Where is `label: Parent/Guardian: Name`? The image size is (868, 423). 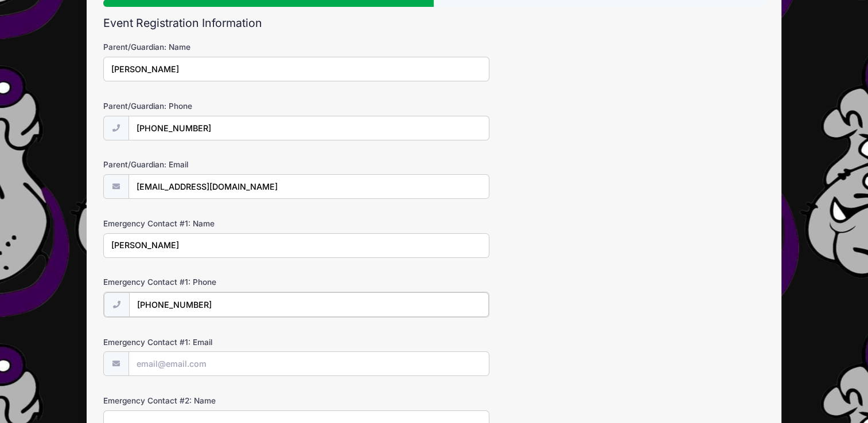 label: Parent/Guardian: Name is located at coordinates (213, 47).